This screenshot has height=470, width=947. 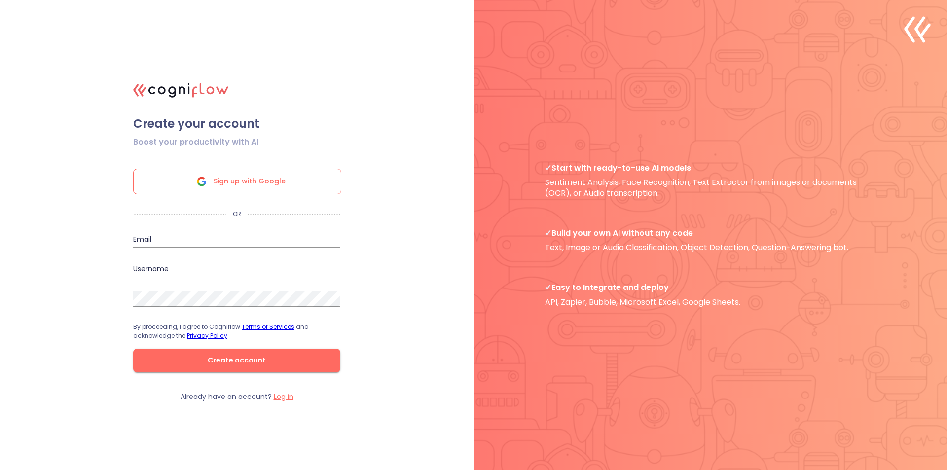 I want to click on label: Log in, so click(x=284, y=397).